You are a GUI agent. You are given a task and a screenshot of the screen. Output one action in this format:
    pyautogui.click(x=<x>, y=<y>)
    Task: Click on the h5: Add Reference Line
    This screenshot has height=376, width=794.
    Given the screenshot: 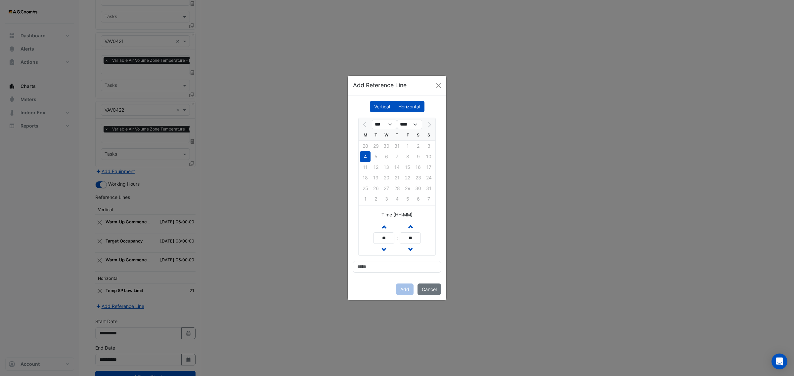 What is the action you would take?
    pyautogui.click(x=380, y=85)
    